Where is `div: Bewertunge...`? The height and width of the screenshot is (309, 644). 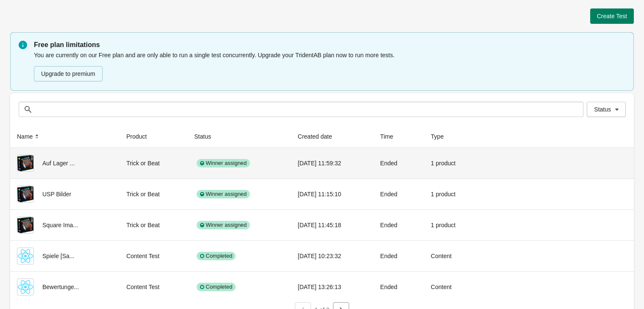 div: Bewertunge... is located at coordinates (65, 287).